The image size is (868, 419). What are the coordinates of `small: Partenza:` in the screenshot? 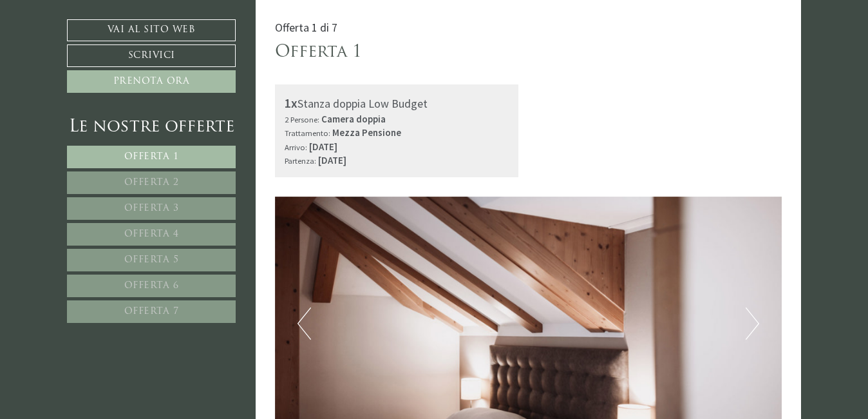 It's located at (300, 161).